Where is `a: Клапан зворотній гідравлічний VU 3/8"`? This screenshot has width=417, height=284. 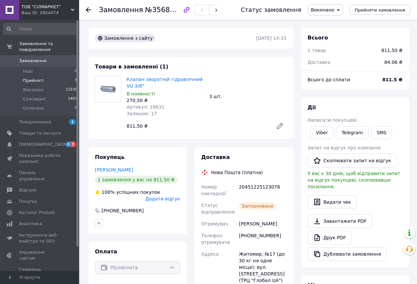
a: Клапан зворотній гідравлічний VU 3/8" is located at coordinates (164, 83).